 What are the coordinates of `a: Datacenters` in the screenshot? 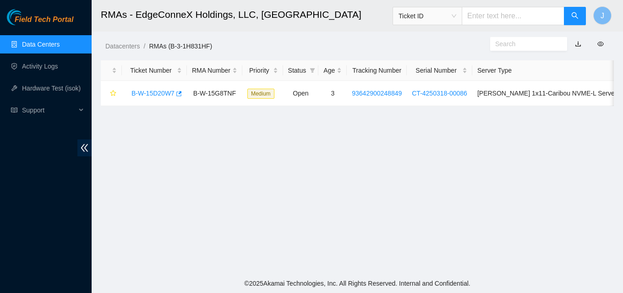 It's located at (122, 46).